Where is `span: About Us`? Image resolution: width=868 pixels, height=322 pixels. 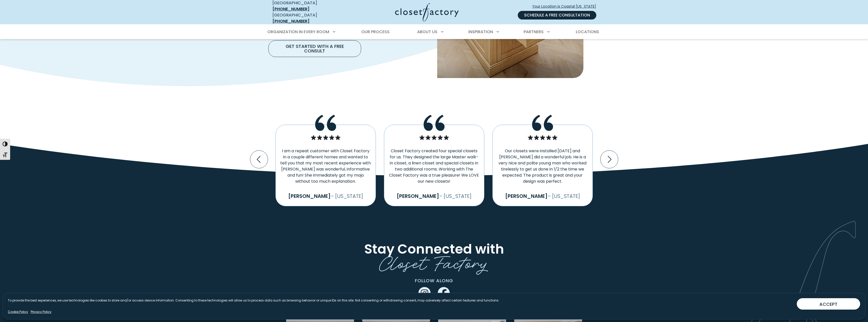
span: About Us is located at coordinates (428, 32).